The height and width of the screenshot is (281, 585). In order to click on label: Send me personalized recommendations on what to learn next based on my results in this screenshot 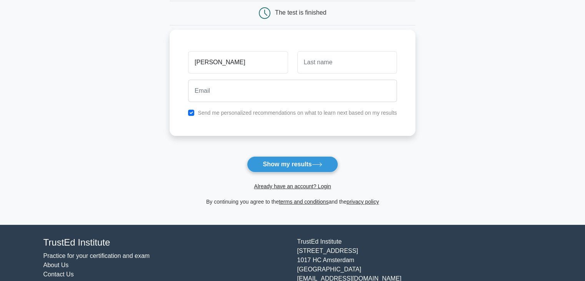, I will do `click(297, 113)`.